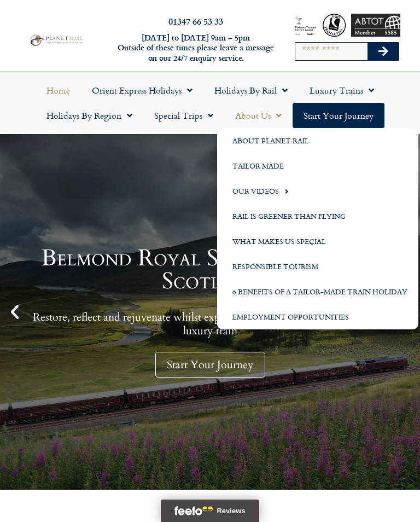 The width and height of the screenshot is (420, 522). Describe the element at coordinates (251, 91) in the screenshot. I see `a: Holidays by Rail` at that location.